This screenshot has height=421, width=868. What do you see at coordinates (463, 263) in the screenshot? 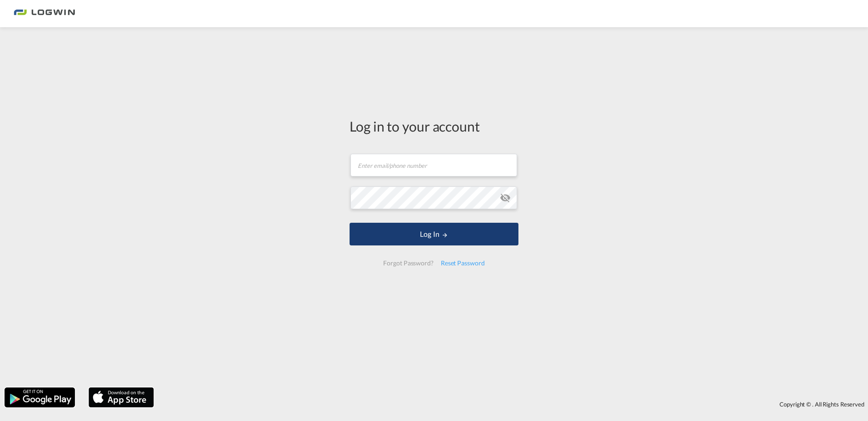
I see `div: Reset Password` at bounding box center [463, 263].